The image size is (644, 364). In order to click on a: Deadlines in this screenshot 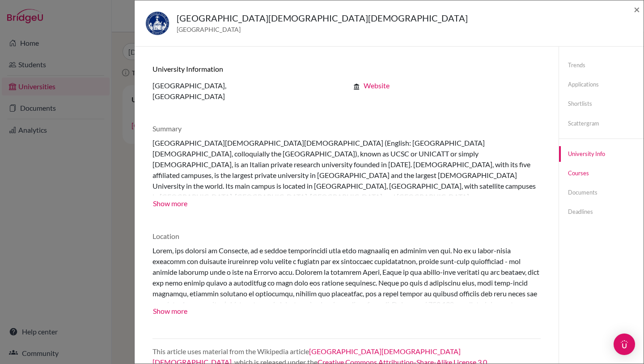, I will do `click(601, 211)`.